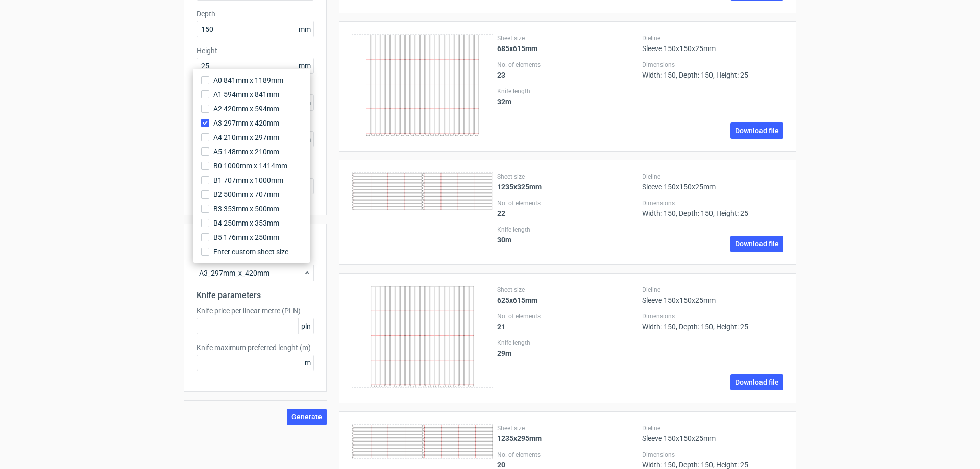  I want to click on span: B1 707mm x 1000mm, so click(248, 180).